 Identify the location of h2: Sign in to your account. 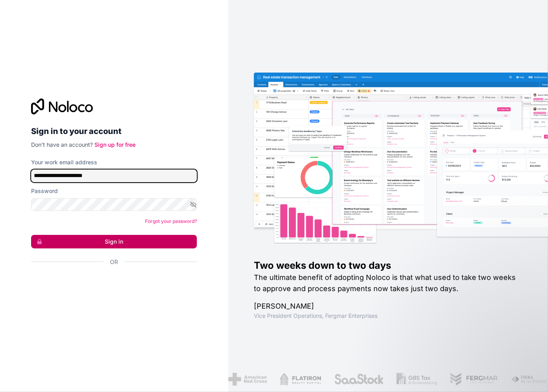
(114, 131).